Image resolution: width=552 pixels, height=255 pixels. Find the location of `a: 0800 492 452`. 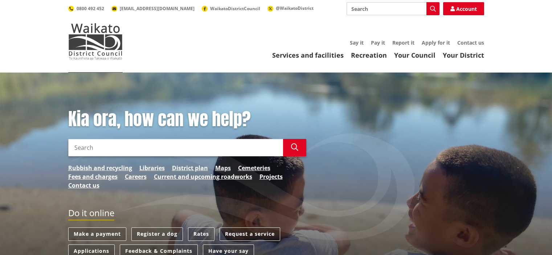

a: 0800 492 452 is located at coordinates (86, 8).